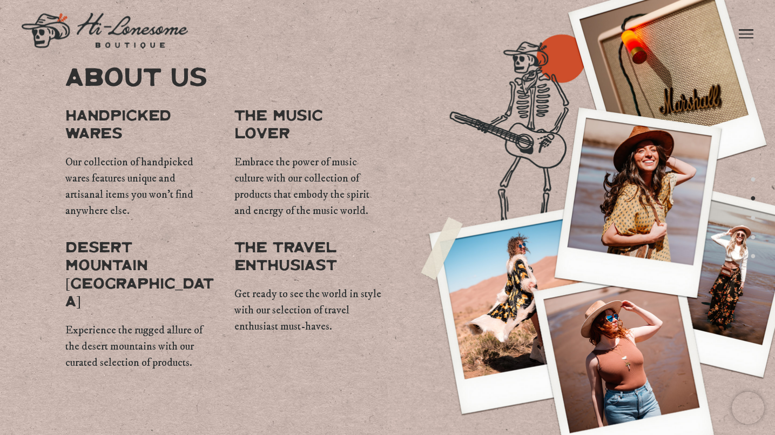  What do you see at coordinates (309, 257) in the screenshot?
I see `span: The TRAVEL ENTHUSIAST` at bounding box center [309, 257].